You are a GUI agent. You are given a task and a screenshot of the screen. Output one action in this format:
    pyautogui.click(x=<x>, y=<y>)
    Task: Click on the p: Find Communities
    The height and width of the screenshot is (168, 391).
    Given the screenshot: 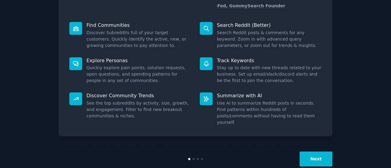 What is the action you would take?
    pyautogui.click(x=139, y=25)
    